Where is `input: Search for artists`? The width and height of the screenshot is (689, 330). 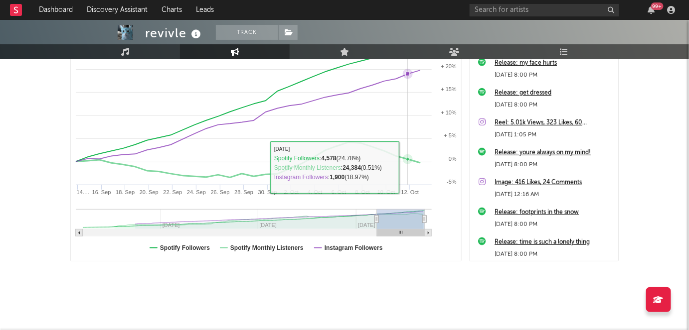
input: Search for artists is located at coordinates (544, 10).